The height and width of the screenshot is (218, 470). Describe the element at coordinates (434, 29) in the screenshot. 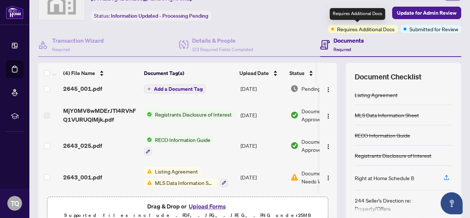

I see `span: Submitted for Review` at that location.